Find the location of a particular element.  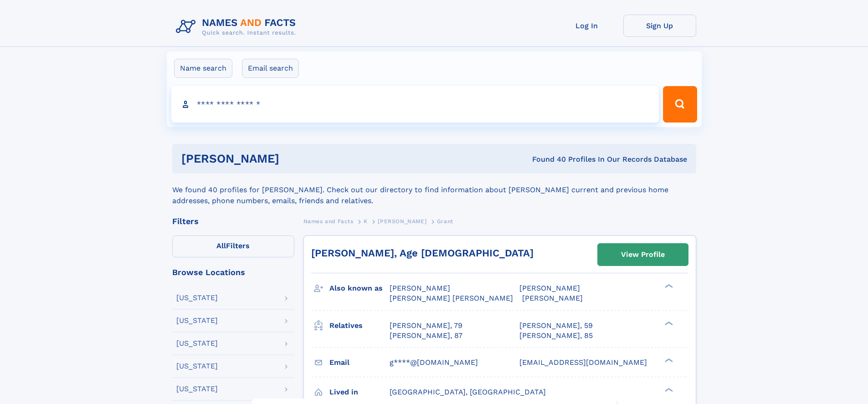

img: Logo Names and Facts is located at coordinates (238, 27).